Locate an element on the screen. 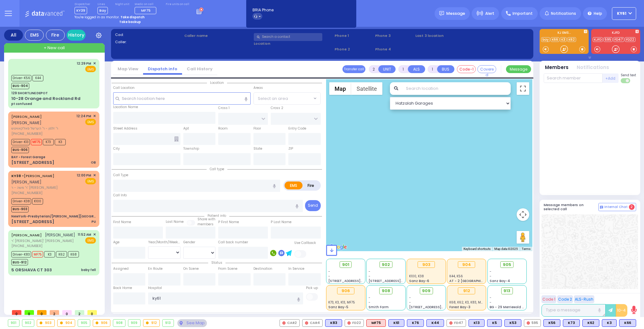 Image resolution: width=644 pixels, height=329 pixels. label: KJFD is located at coordinates (616, 33).